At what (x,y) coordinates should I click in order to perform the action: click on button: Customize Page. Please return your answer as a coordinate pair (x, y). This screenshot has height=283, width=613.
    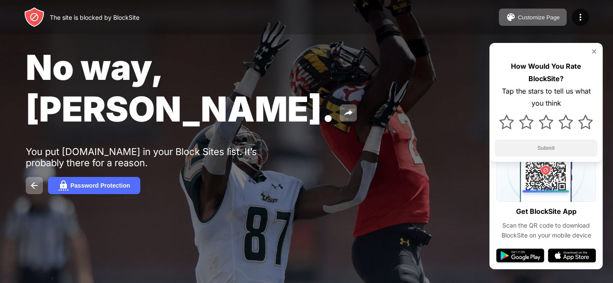
    Looking at the image, I should click on (533, 17).